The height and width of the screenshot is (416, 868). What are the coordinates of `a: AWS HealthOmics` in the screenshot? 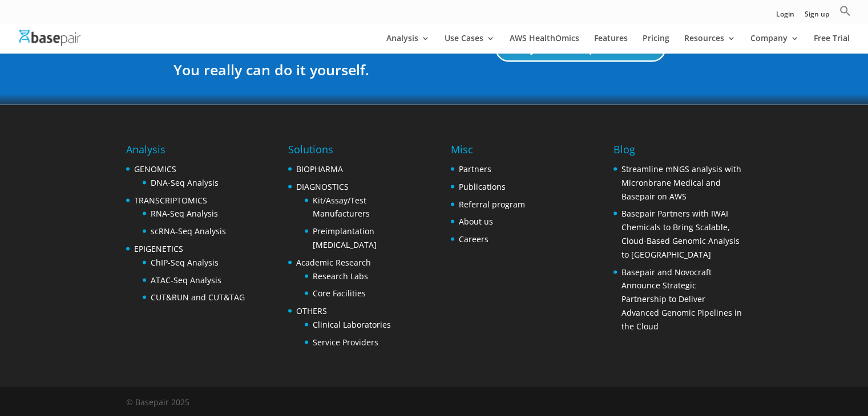 It's located at (545, 44).